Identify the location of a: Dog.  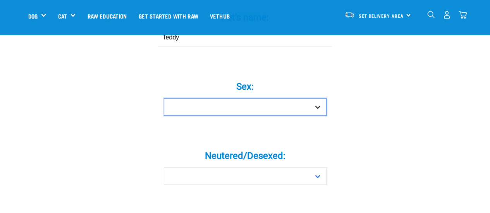
(33, 16).